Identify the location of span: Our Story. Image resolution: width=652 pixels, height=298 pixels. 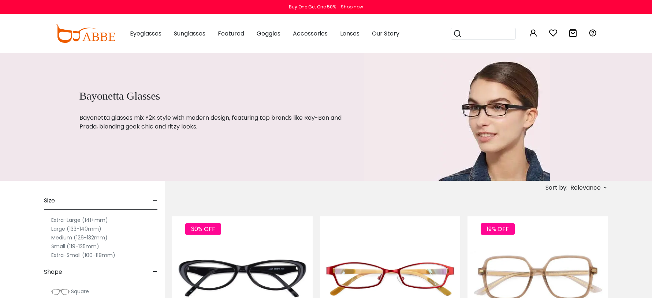
(386, 33).